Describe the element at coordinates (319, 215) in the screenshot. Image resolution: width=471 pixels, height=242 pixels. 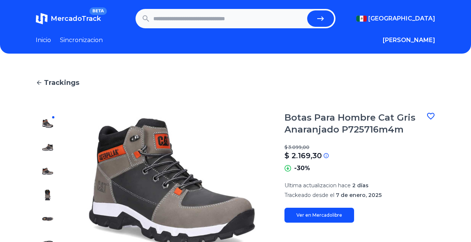
I see `a: Ver en Mercadolibre` at that location.